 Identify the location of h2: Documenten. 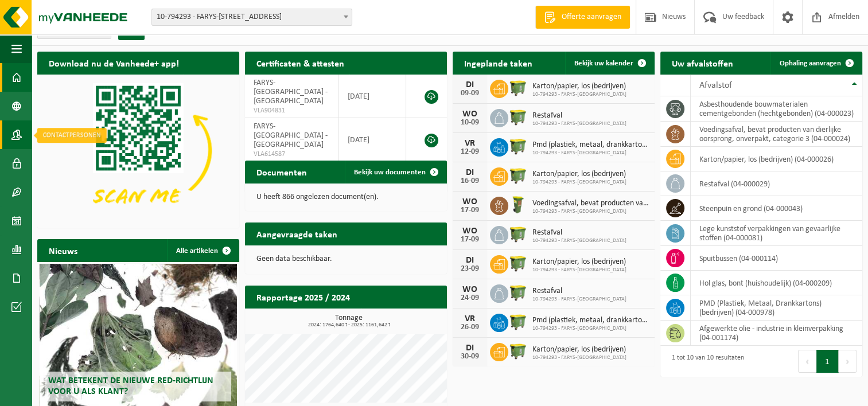
(282, 172).